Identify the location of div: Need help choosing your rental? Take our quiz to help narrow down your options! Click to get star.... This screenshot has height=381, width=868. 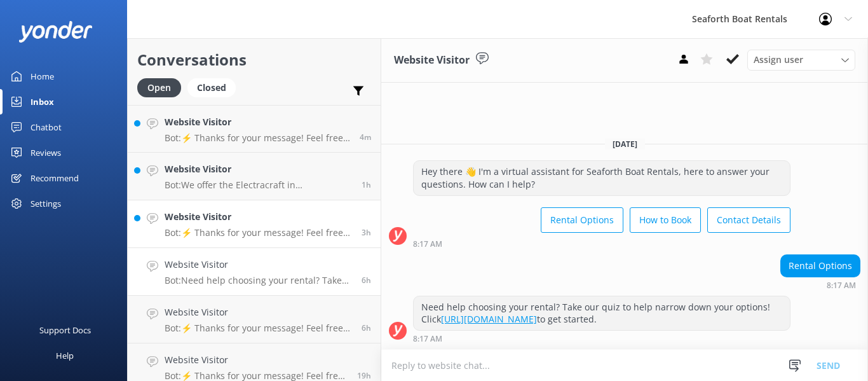
(602, 313).